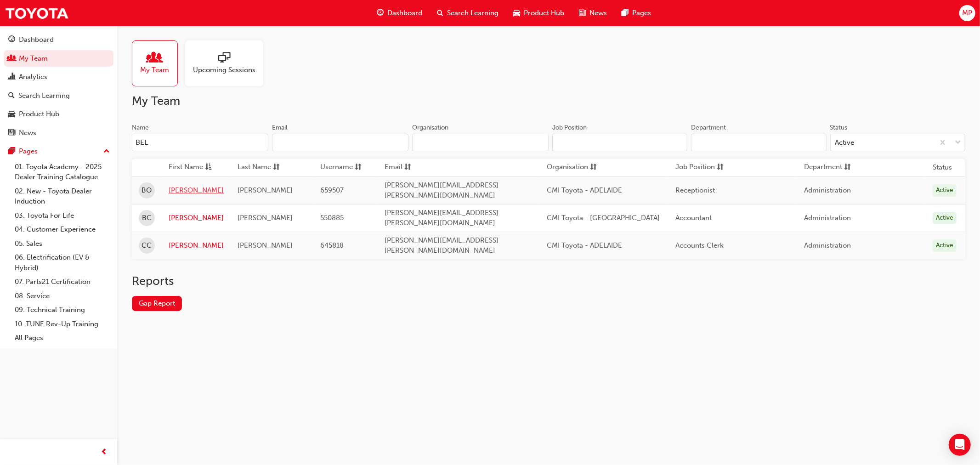 The width and height of the screenshot is (980, 465). I want to click on button: Emailsorting-icon, so click(410, 167).